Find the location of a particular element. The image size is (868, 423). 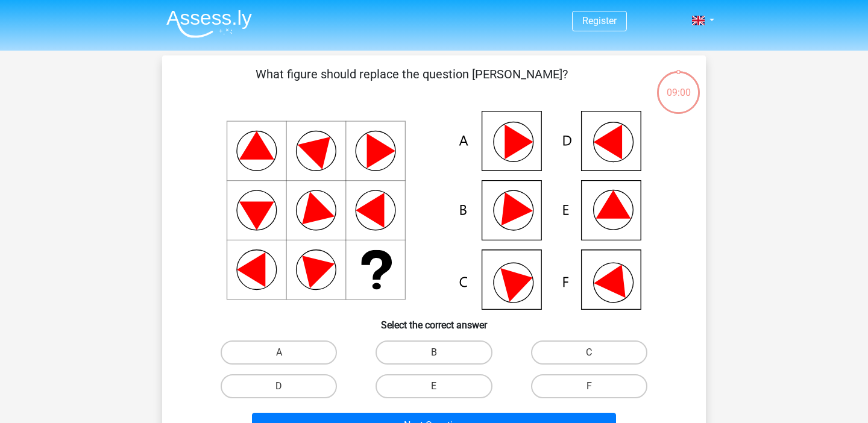

div: 09:00 is located at coordinates (679, 85).